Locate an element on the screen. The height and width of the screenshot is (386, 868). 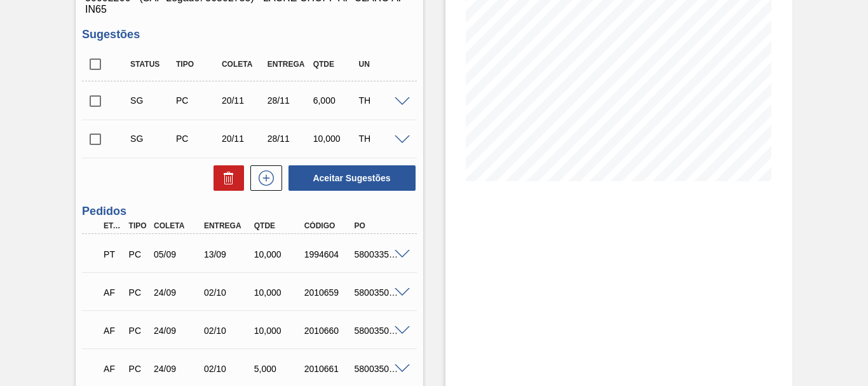
div: 5800335464 is located at coordinates (378, 254).